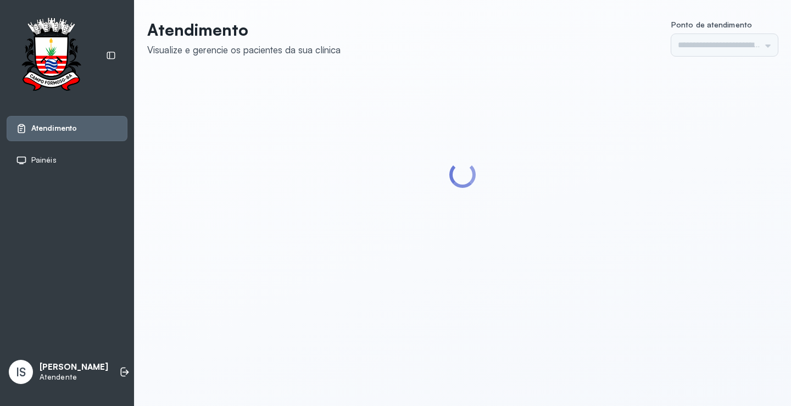 This screenshot has width=791, height=406. I want to click on p: Atendimento, so click(244, 30).